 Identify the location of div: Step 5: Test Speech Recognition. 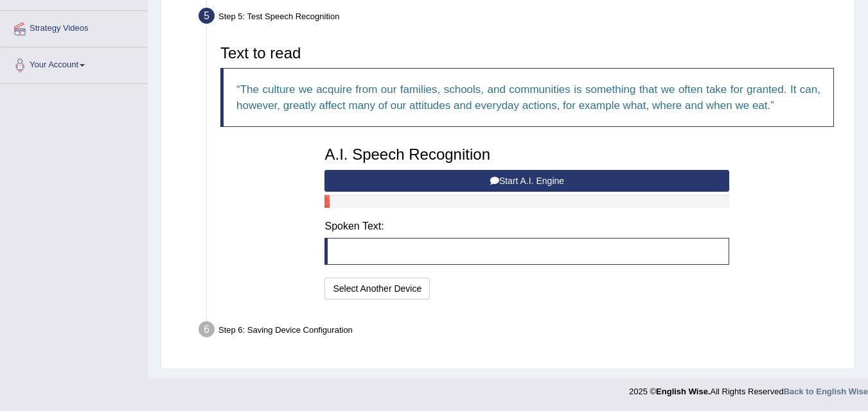
(520, 18).